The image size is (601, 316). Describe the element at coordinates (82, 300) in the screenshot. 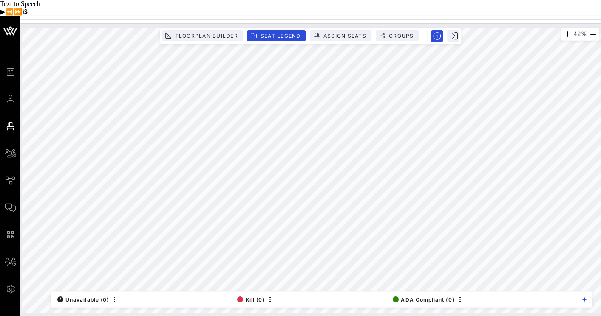

I see `button: /Unavailable (0)` at that location.